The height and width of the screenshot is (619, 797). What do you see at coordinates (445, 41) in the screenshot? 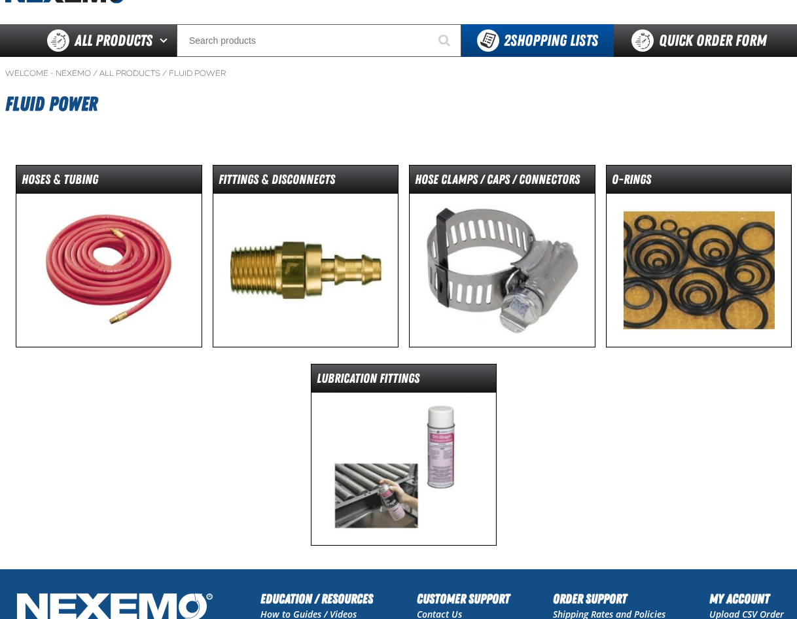
I see `button: Start Searching` at bounding box center [445, 41].